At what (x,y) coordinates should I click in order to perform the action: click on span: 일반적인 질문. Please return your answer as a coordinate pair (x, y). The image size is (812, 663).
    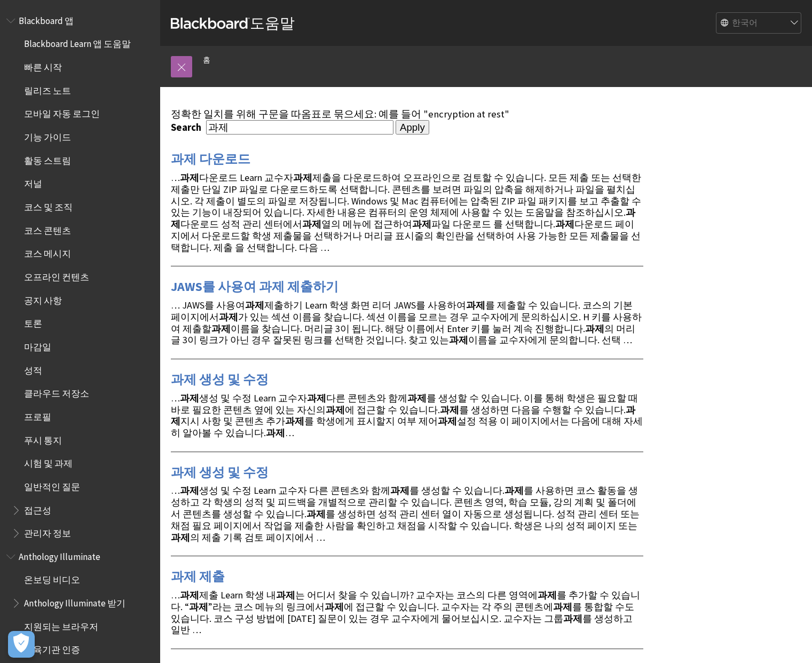
    Looking at the image, I should click on (52, 485).